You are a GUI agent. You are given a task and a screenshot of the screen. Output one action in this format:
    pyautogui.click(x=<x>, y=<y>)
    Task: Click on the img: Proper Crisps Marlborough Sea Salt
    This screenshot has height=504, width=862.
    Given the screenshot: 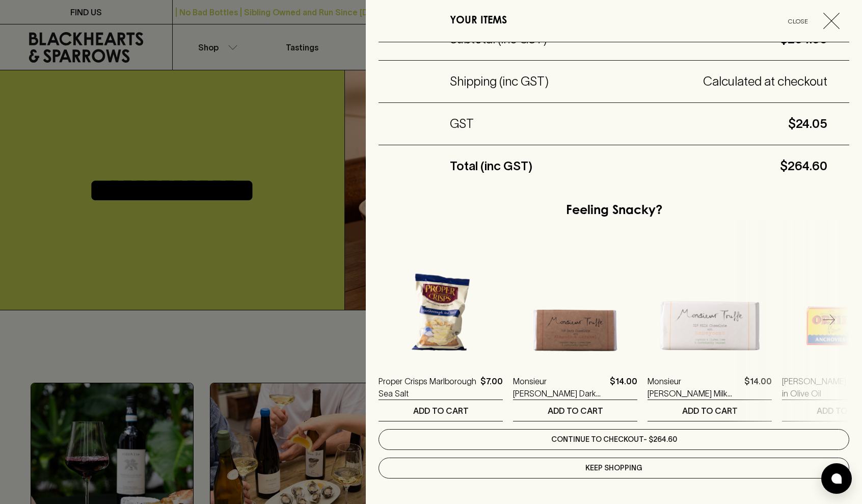 What is the action you would take?
    pyautogui.click(x=440, y=303)
    